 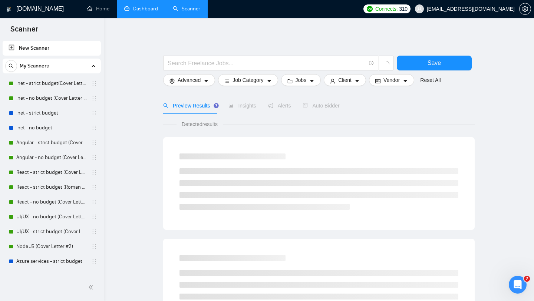 I want to click on a: React - strict budget (Cover Letter #1), so click(x=52, y=173).